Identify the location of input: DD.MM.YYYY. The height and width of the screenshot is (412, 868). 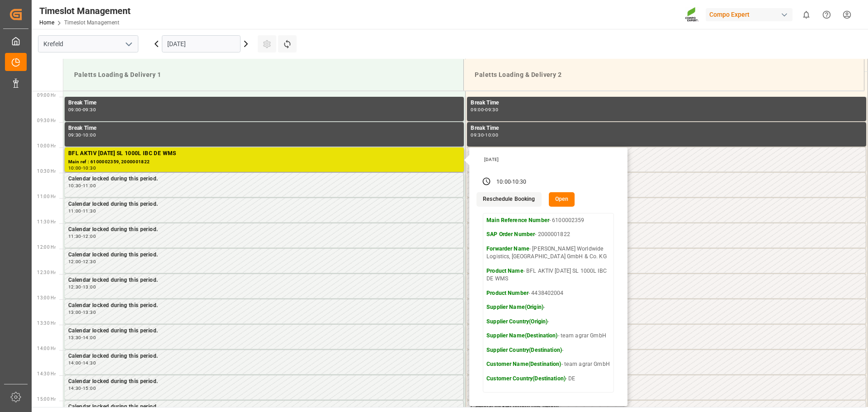
(202, 44).